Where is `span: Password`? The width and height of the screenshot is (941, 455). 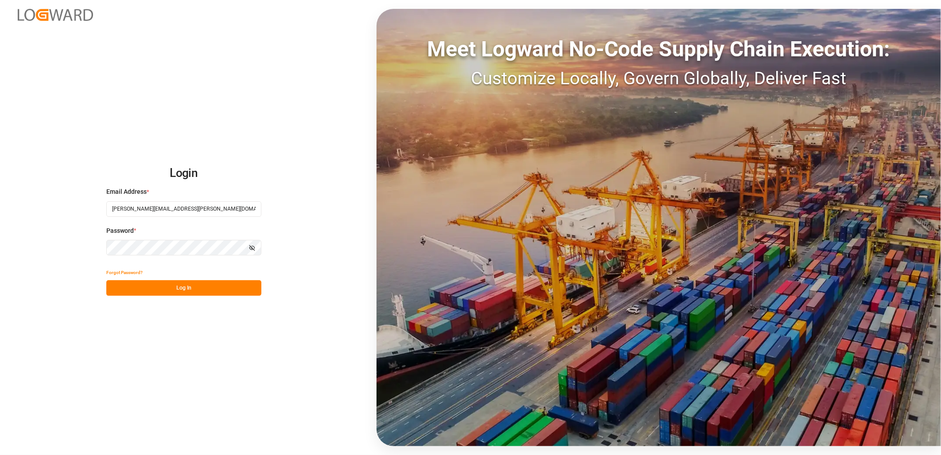 span: Password is located at coordinates (120, 230).